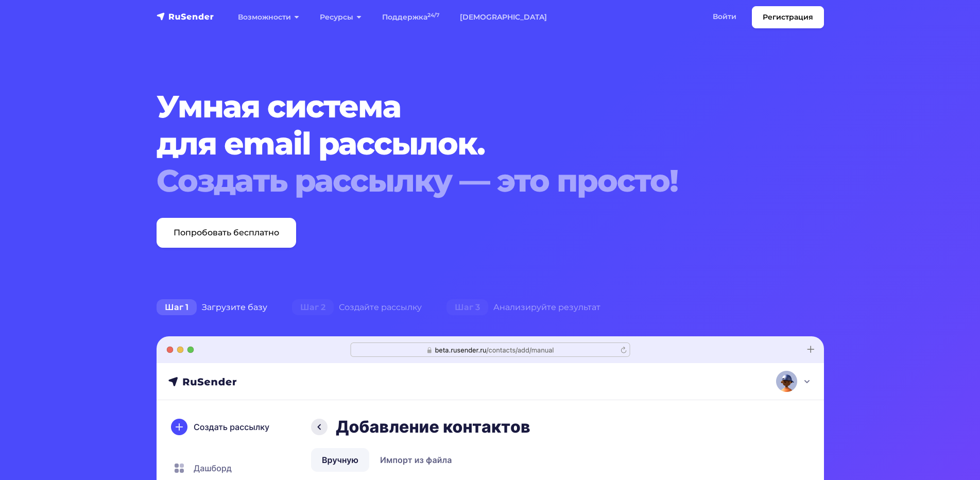 This screenshot has width=980, height=480. What do you see at coordinates (211, 307) in the screenshot?
I see `div: Загрузите базу` at bounding box center [211, 307].